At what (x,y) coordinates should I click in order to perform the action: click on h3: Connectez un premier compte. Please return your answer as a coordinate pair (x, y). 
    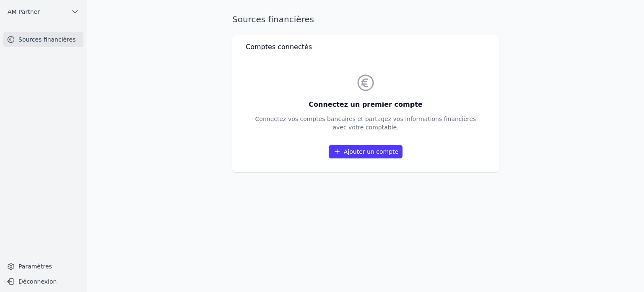
    Looking at the image, I should click on (366, 104).